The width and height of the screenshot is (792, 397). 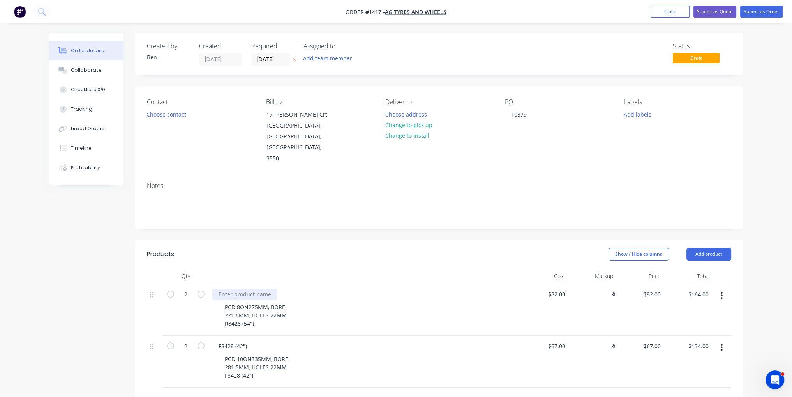 What do you see at coordinates (87, 51) in the screenshot?
I see `div: Order details` at bounding box center [87, 51].